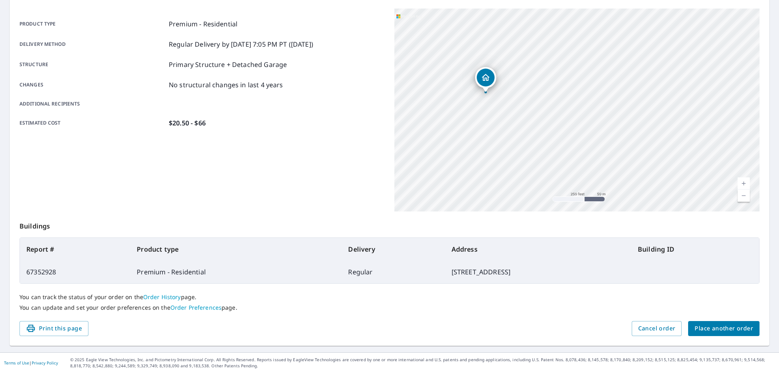  What do you see at coordinates (187, 123) in the screenshot?
I see `p: $20.50 - $66` at bounding box center [187, 123].